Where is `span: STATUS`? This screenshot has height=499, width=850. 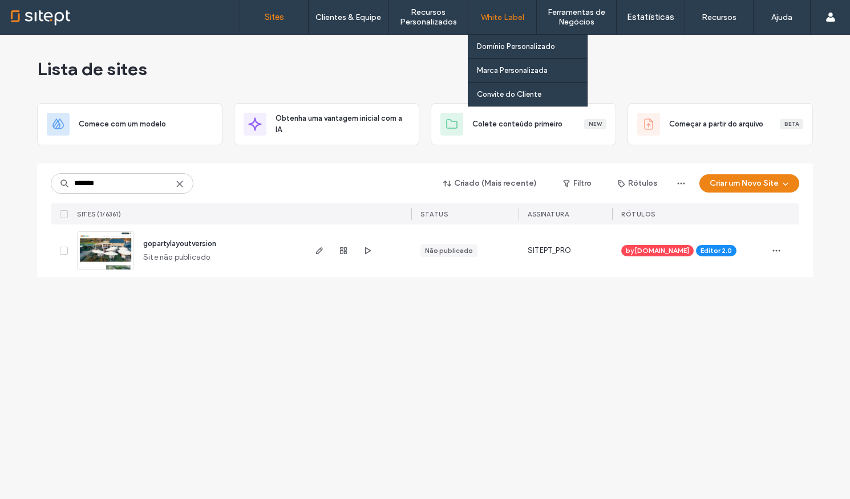
span: STATUS is located at coordinates (434, 214).